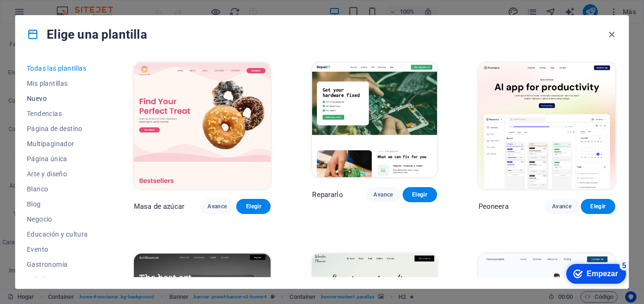 The width and height of the screenshot is (644, 304). I want to click on button: Negocio, so click(60, 219).